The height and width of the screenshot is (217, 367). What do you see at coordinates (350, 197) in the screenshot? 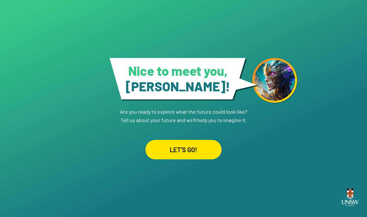
I see `img: UNSW` at bounding box center [350, 197].